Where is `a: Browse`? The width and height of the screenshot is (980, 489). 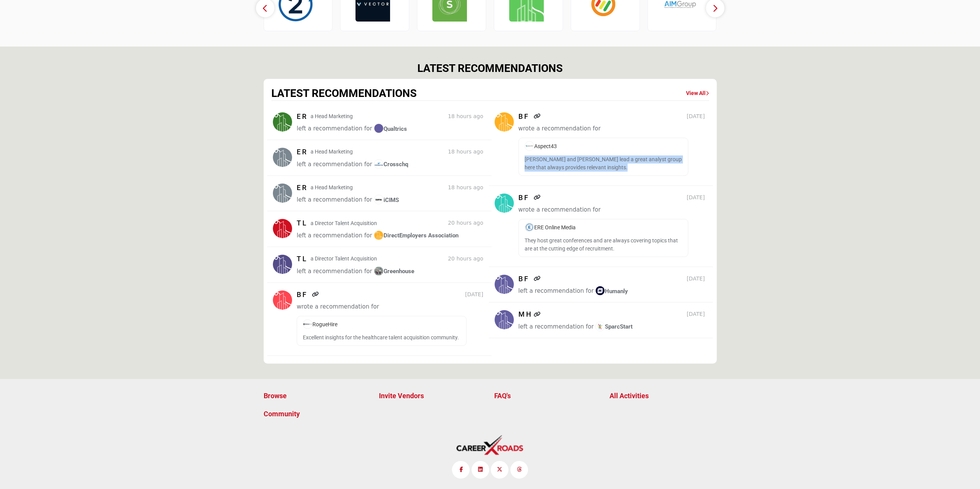 a: Browse is located at coordinates (318, 395).